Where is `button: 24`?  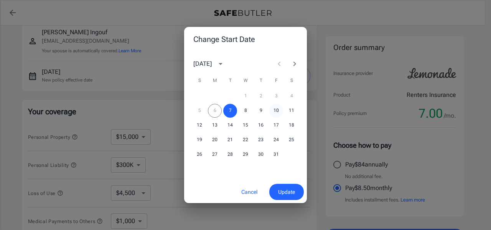 button: 24 is located at coordinates (276, 140).